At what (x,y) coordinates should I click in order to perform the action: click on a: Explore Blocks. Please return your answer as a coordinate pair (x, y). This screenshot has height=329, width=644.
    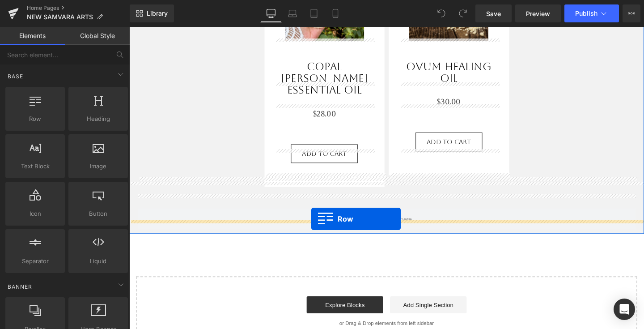
    Looking at the image, I should click on (226, 292).